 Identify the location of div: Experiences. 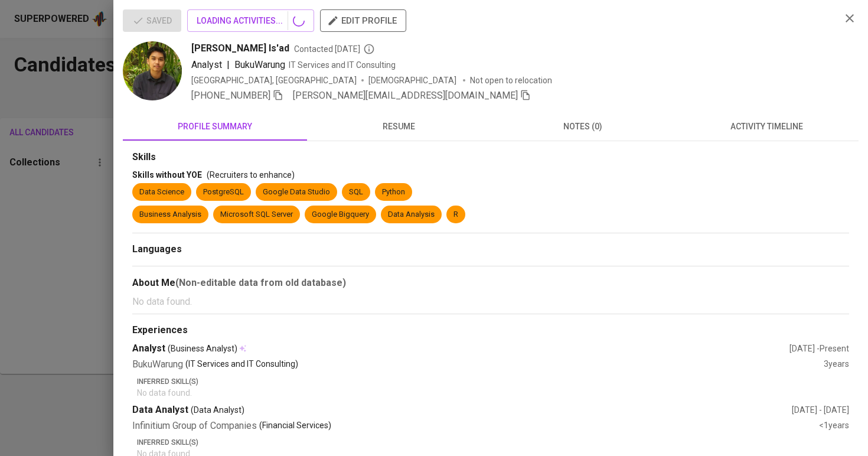
(490, 330).